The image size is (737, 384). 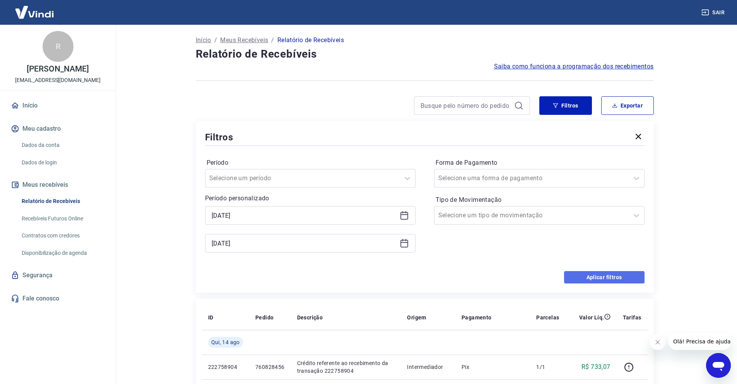 What do you see at coordinates (226, 367) in the screenshot?
I see `p: 222758904` at bounding box center [226, 367].